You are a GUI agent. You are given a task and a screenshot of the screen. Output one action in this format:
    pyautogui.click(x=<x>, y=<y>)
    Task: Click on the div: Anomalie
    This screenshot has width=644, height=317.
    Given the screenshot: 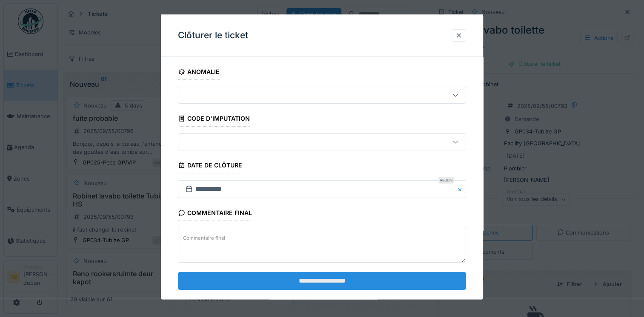 What is the action you would take?
    pyautogui.click(x=199, y=73)
    